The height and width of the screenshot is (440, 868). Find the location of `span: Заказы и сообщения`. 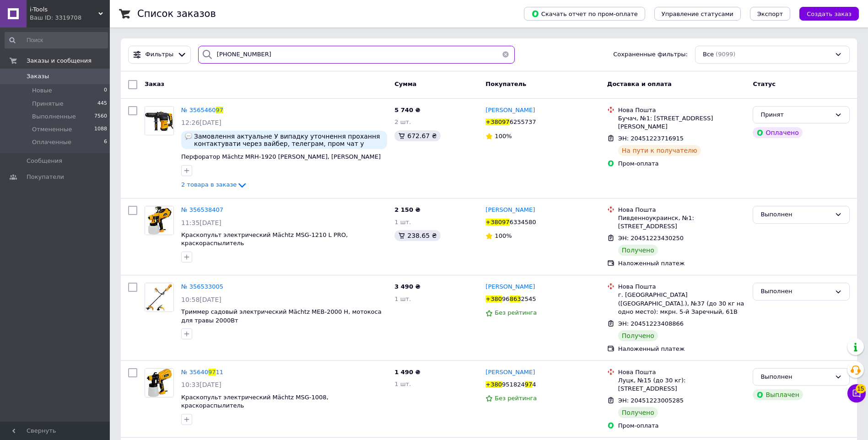

span: Заказы и сообщения is located at coordinates (59, 61).